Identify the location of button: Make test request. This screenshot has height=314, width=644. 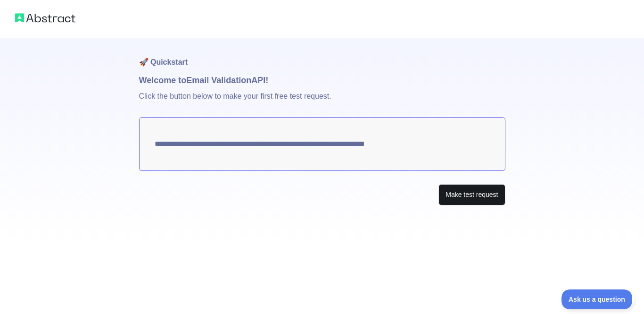
(471, 194).